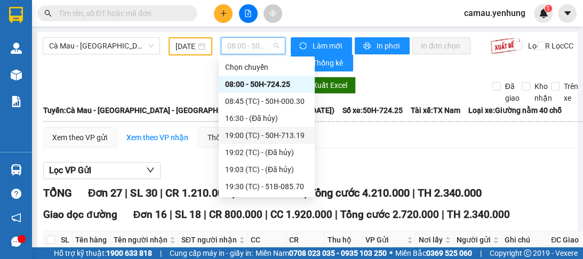  What do you see at coordinates (150, 214) in the screenshot?
I see `span: Đơn 16` at bounding box center [150, 214].